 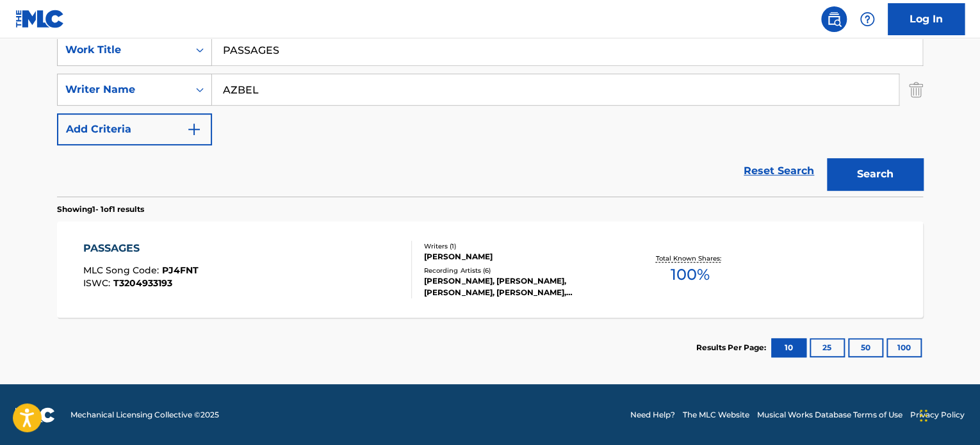 What do you see at coordinates (100, 209) in the screenshot?
I see `p: Showing 1 - 1 of 1 results` at bounding box center [100, 209].